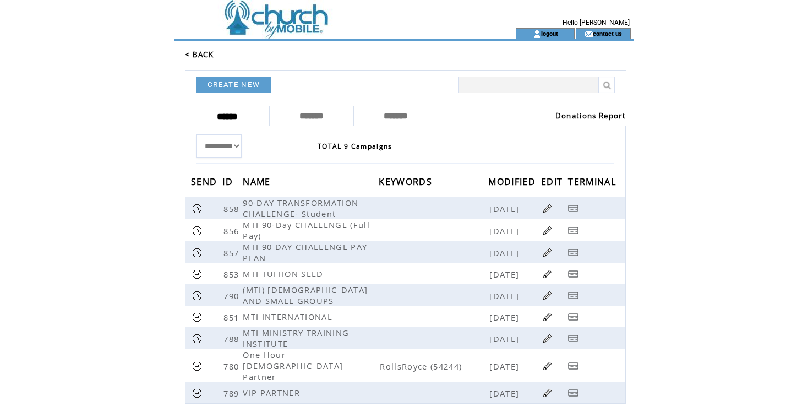  I want to click on span: MTI 90-Day CHALLENGE (Full Pay), so click(306, 230).